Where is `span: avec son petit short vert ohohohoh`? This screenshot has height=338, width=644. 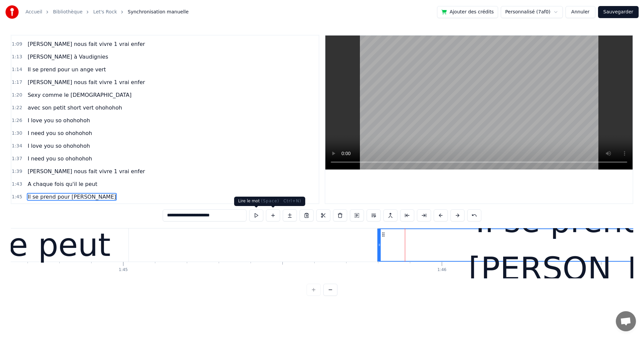 span: avec son petit short vert ohohohoh is located at coordinates (75, 107).